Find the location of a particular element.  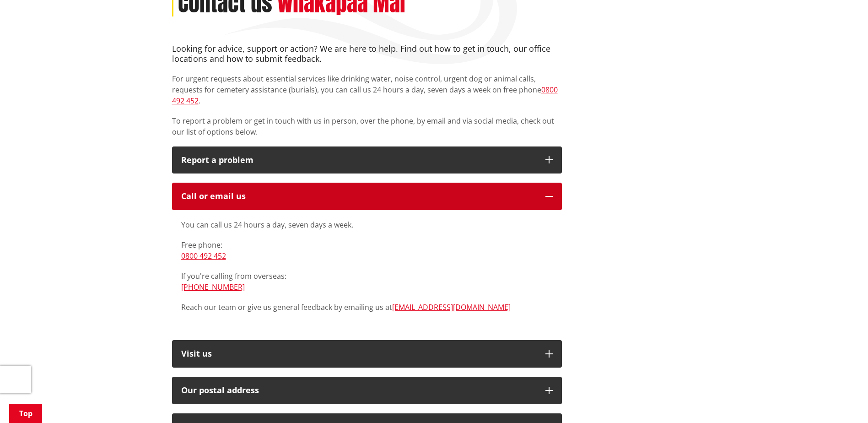

button: Call or email us is located at coordinates (367, 196).